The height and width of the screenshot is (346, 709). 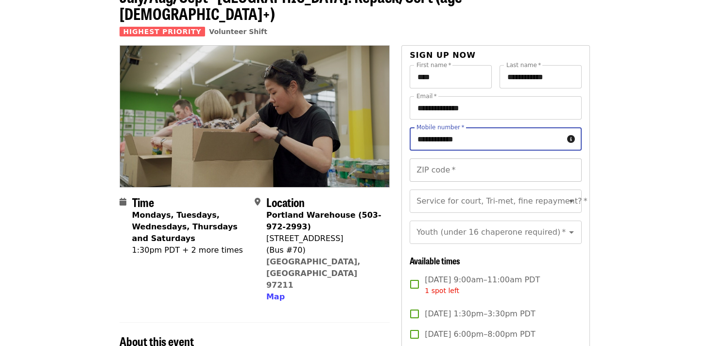 What do you see at coordinates (426, 96) in the screenshot?
I see `label: Email` at bounding box center [426, 96].